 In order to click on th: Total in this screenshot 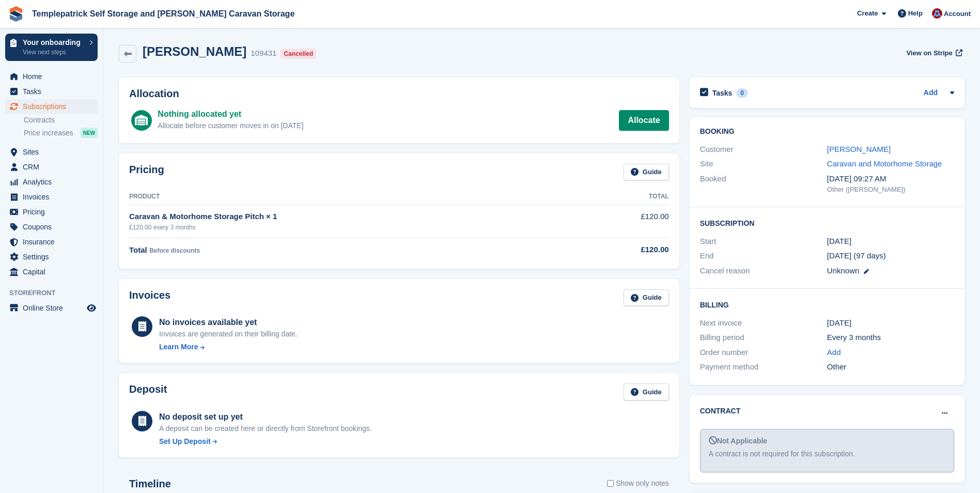, I will do `click(625, 197)`.